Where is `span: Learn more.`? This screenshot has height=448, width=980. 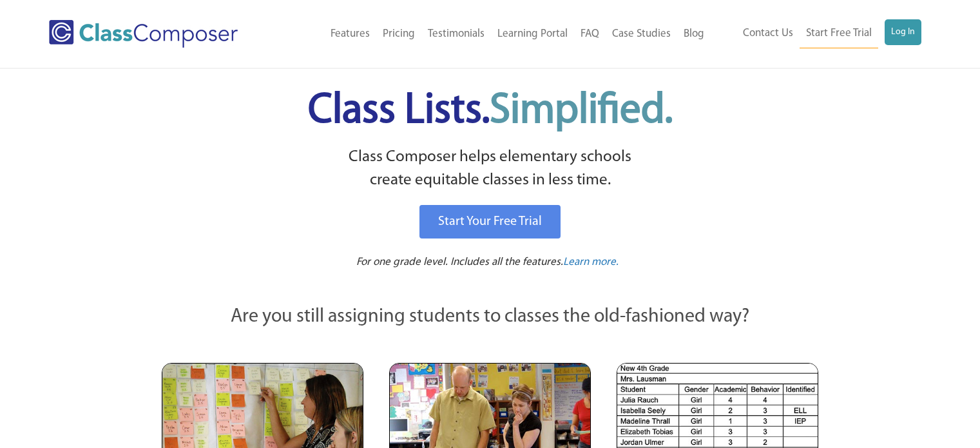
span: Learn more. is located at coordinates (591, 262).